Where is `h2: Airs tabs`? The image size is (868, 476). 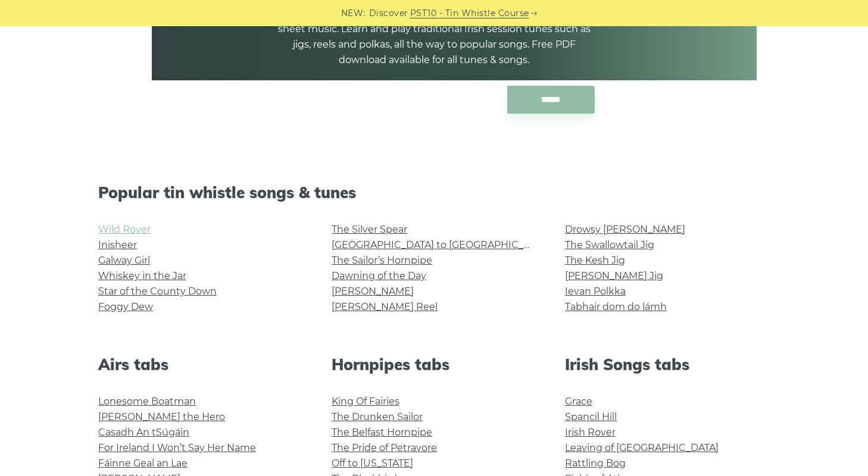 h2: Airs tabs is located at coordinates (201, 364).